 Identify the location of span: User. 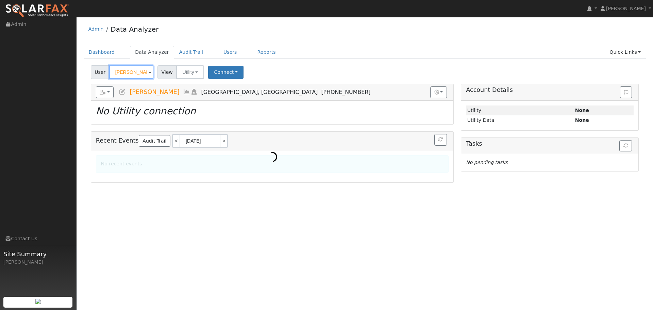
(100, 72).